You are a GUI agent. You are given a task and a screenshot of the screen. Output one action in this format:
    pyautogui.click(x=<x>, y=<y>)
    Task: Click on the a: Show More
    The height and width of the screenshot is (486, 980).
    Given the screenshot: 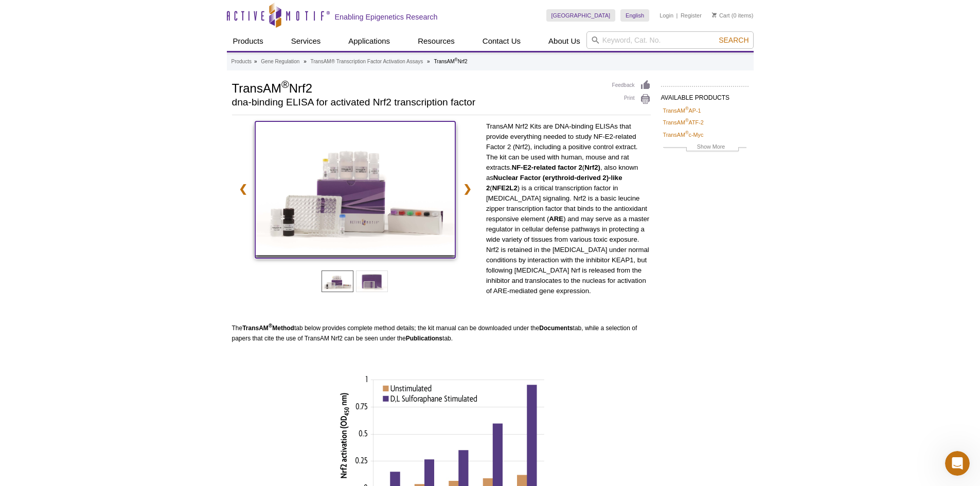 What is the action you would take?
    pyautogui.click(x=704, y=147)
    